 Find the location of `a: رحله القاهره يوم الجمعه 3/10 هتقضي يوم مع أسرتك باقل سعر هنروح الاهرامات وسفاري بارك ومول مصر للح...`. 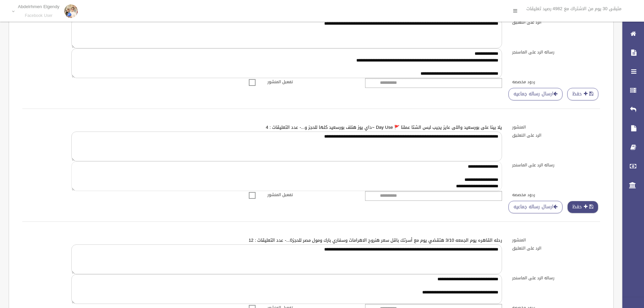

a: رحله القاهره يوم الجمعه 3/10 هتقضي يوم مع أسرتك باقل سعر هنروح الاهرامات وسفاري بارك ومول مصر للح... is located at coordinates (375, 240).